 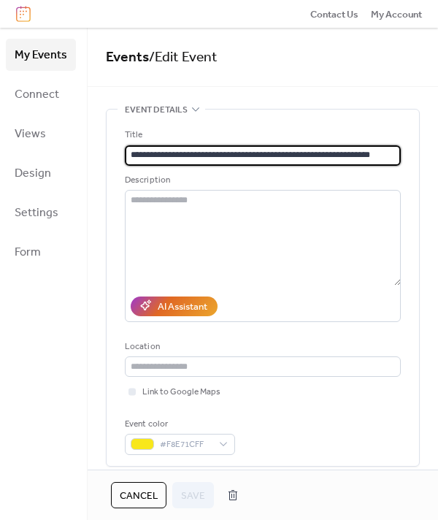 What do you see at coordinates (139, 496) in the screenshot?
I see `span: Cancel` at bounding box center [139, 496].